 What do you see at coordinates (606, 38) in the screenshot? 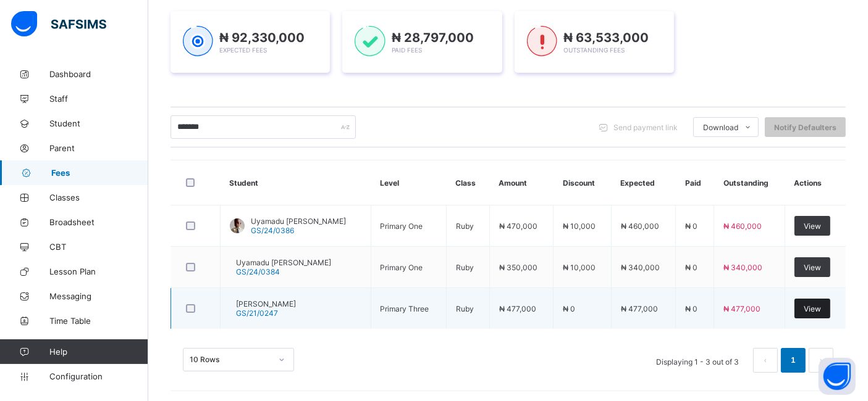
I see `span: ₦ 63,533,000` at bounding box center [606, 38].